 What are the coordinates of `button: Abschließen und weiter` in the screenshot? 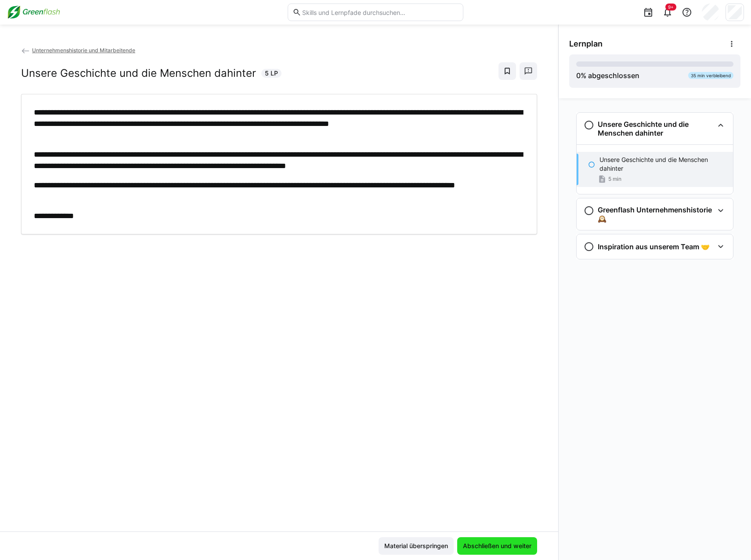 It's located at (497, 546).